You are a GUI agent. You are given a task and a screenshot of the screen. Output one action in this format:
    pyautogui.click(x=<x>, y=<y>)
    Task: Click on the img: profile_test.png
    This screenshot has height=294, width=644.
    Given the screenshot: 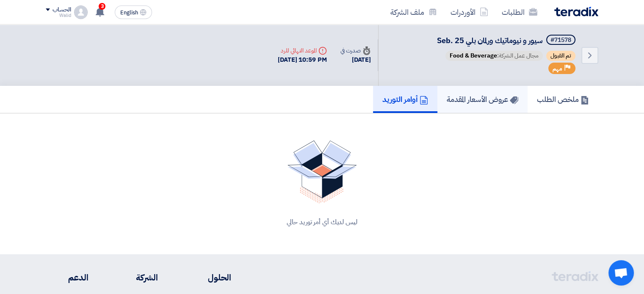 What is the action you would take?
    pyautogui.click(x=81, y=12)
    